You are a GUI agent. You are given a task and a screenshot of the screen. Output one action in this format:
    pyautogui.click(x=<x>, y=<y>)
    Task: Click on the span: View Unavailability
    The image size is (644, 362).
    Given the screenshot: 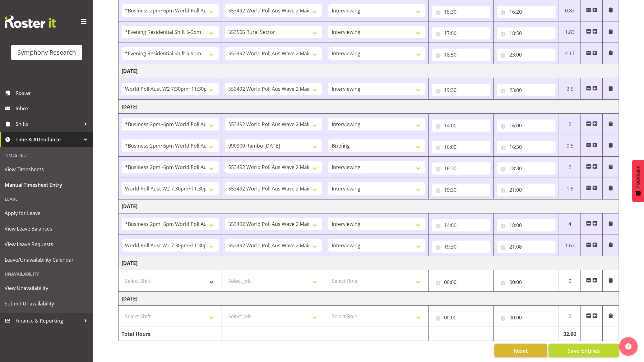 What is the action you would take?
    pyautogui.click(x=46, y=288)
    